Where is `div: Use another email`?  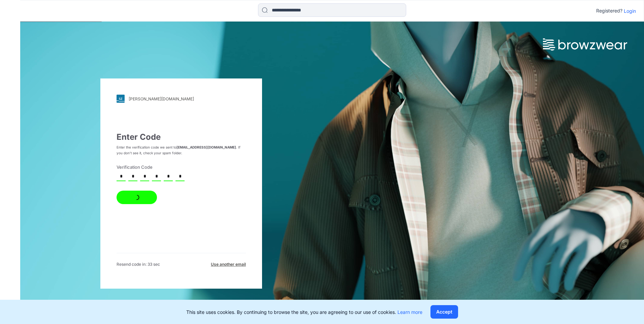
div: Use another email is located at coordinates (229, 264).